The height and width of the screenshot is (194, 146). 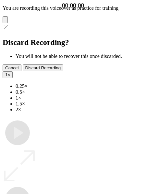 I want to click on li: 1.5×, so click(x=80, y=104).